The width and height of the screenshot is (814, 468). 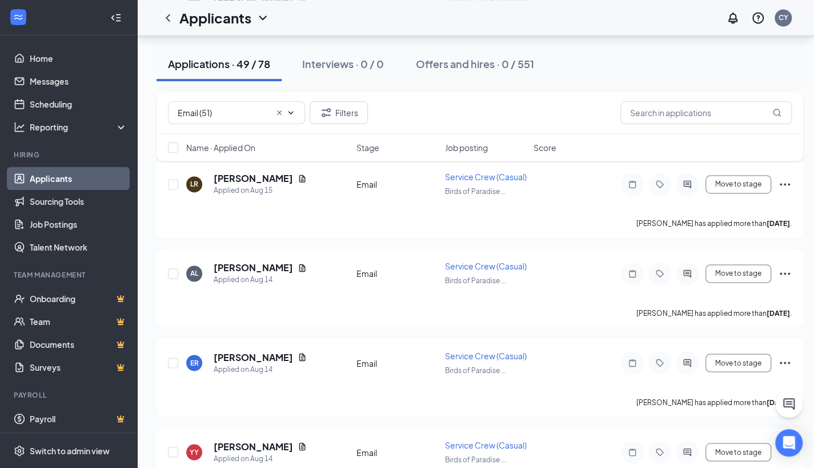 I want to click on a: Applicants, so click(x=78, y=178).